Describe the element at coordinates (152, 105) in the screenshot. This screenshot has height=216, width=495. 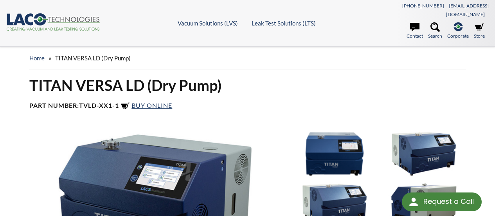
I see `span: Buy Online` at that location.